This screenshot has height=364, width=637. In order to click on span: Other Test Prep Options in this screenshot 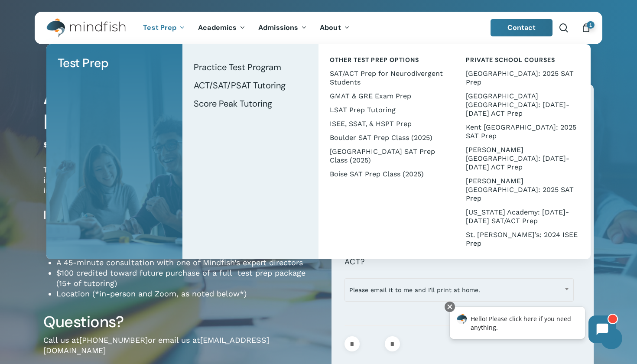, I will do `click(374, 60)`.